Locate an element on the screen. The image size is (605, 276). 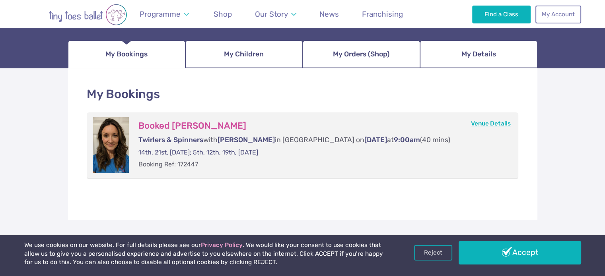
span: My Children is located at coordinates (244, 54).